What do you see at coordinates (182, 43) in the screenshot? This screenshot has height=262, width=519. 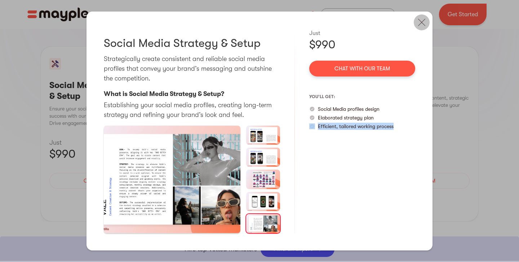 I see `h3: Social Media Strategy & Setup` at bounding box center [182, 43].